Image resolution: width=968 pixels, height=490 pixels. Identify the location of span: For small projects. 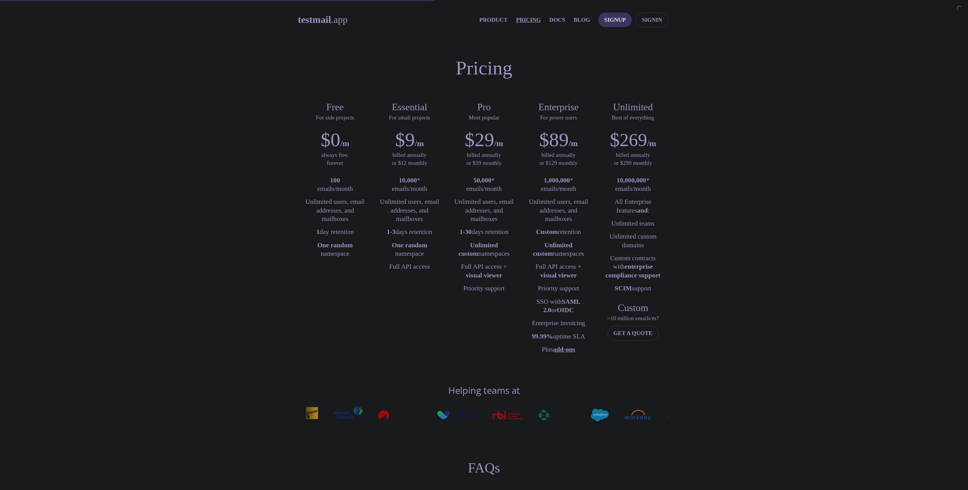
(410, 118).